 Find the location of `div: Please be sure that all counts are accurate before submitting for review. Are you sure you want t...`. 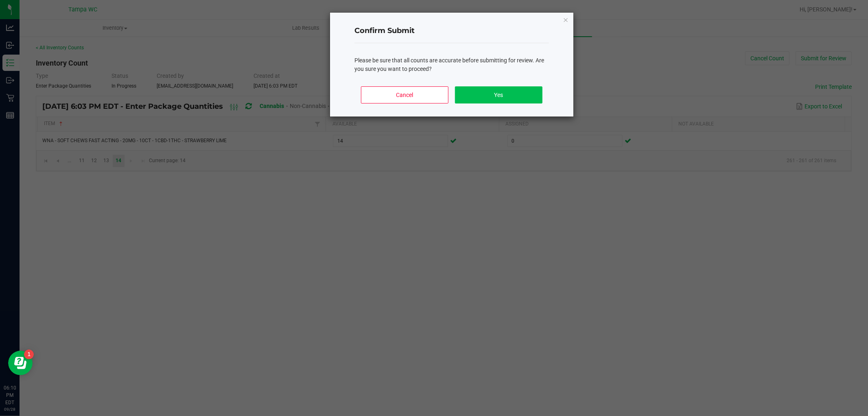

div: Please be sure that all counts are accurate before submitting for review. Are you sure you want t... is located at coordinates (451, 65).